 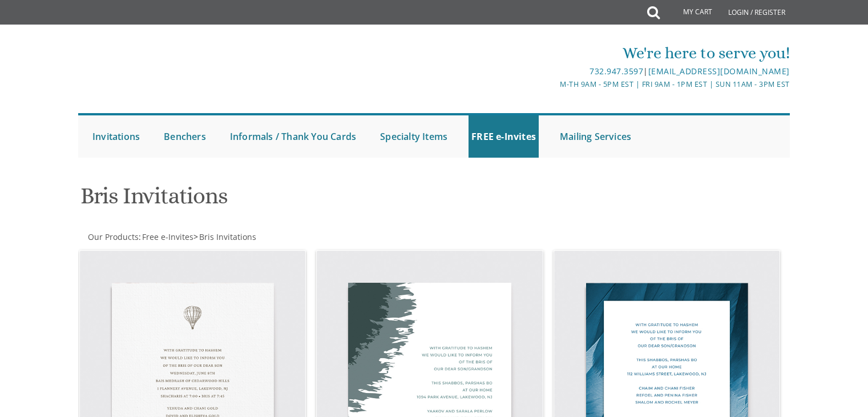 I want to click on span: Free e-Invites, so click(x=168, y=237).